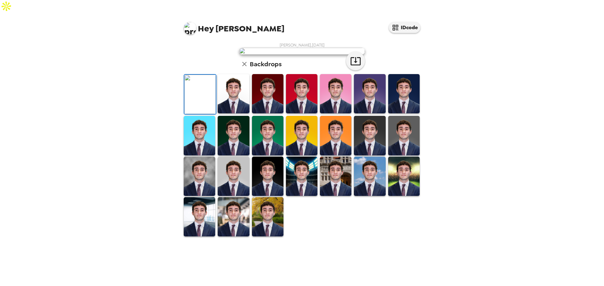 The image size is (604, 286). Describe the element at coordinates (190, 28) in the screenshot. I see `img: profile pic` at that location.